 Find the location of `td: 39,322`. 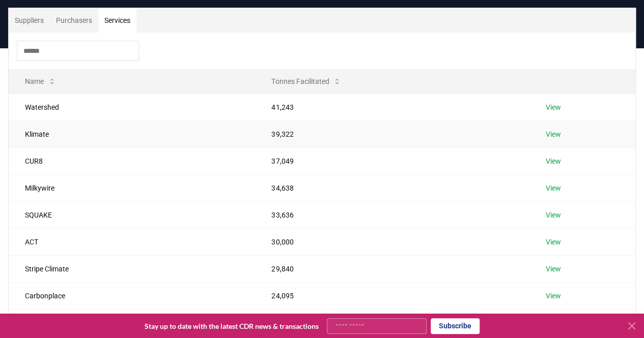

td: 39,322 is located at coordinates (392, 134).